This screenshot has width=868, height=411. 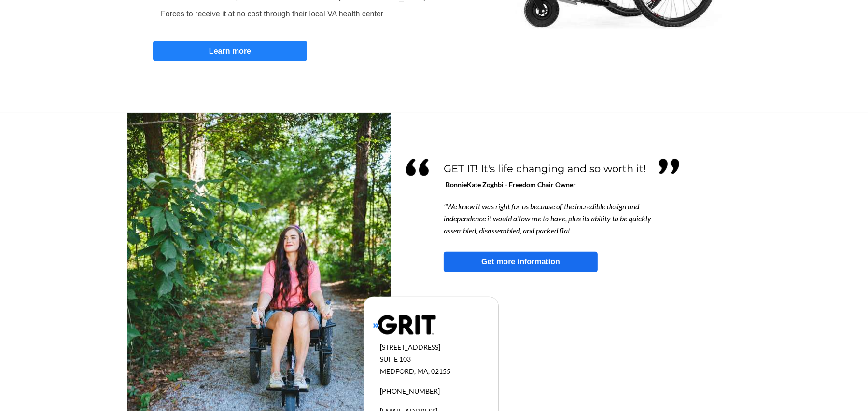 I want to click on strong: Learn more, so click(x=230, y=51).